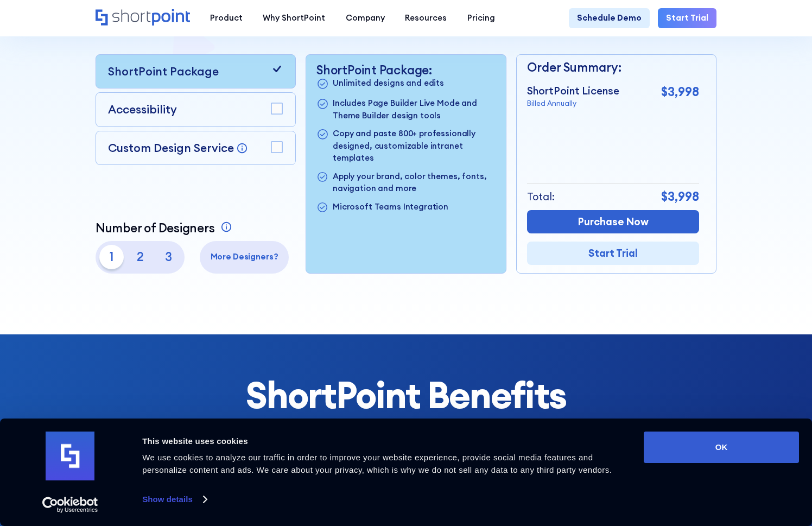  I want to click on p: Billed Annually, so click(573, 104).